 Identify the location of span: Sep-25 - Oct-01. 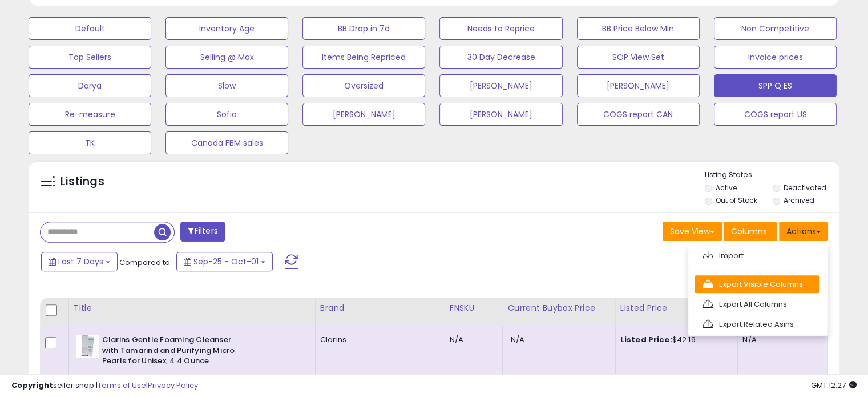
(226, 262).